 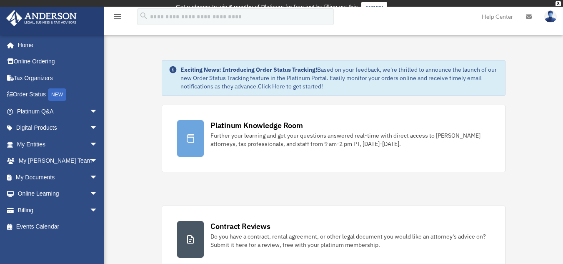 What do you see at coordinates (58, 177) in the screenshot?
I see `a: My Documentsarrow_drop_down` at bounding box center [58, 177].